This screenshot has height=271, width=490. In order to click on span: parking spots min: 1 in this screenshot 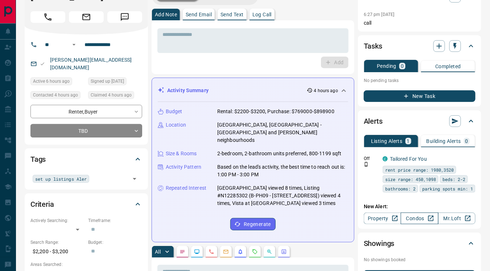, I will do `click(447, 189)`.